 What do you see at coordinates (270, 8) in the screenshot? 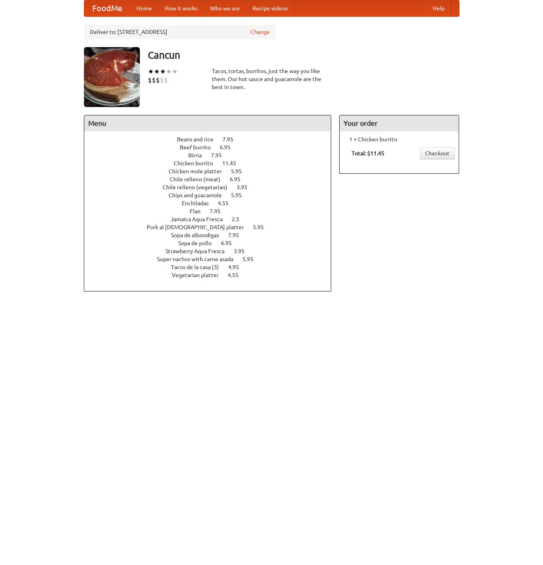
I see `a: Recipe videos` at bounding box center [270, 8].